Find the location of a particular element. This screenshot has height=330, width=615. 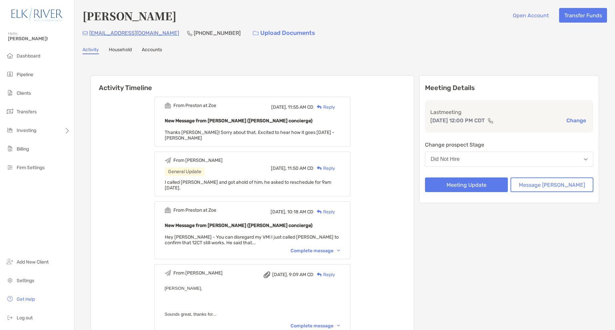

h6: Activity Timeline is located at coordinates (252, 84).